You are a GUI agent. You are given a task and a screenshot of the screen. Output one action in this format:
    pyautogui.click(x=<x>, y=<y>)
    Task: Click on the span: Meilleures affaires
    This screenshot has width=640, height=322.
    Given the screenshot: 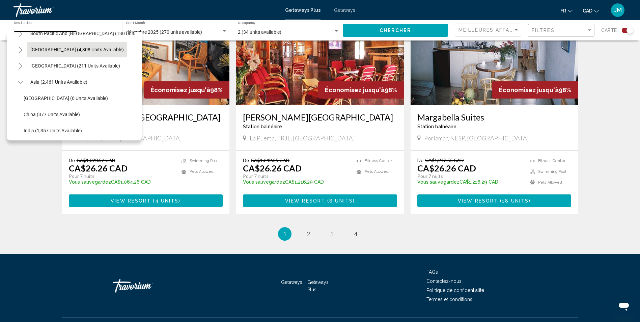 What is the action you would take?
    pyautogui.click(x=490, y=30)
    